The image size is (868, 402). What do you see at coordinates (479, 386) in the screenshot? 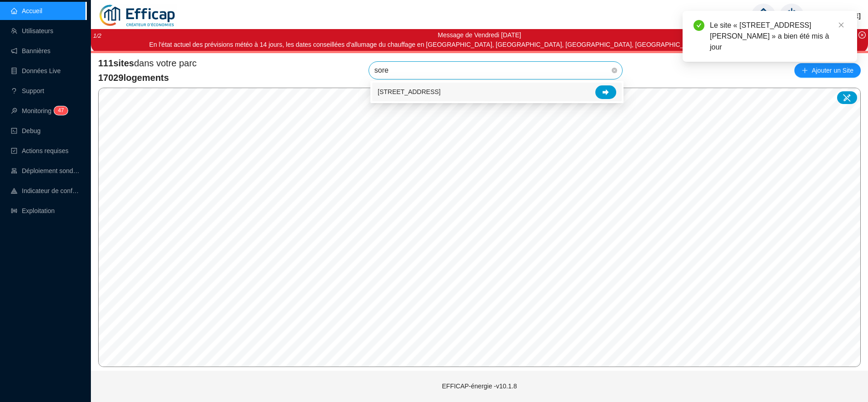
I see `span: EFFICAP-énergie - v10.1.8` at bounding box center [479, 386].